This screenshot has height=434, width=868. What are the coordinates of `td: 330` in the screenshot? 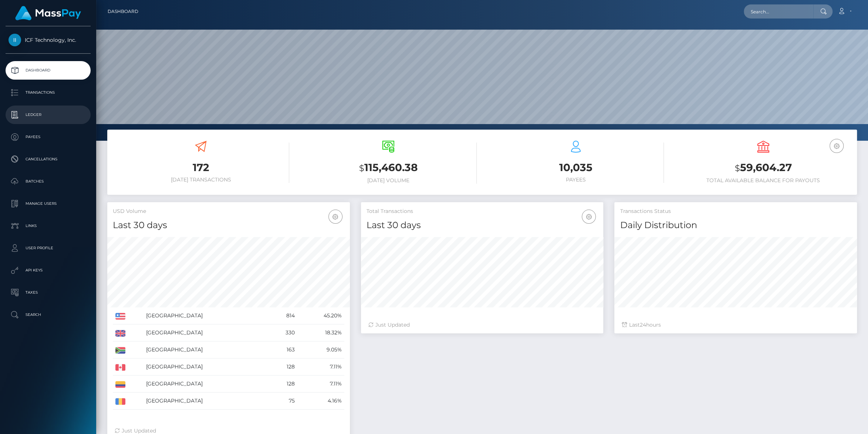 It's located at (283, 332).